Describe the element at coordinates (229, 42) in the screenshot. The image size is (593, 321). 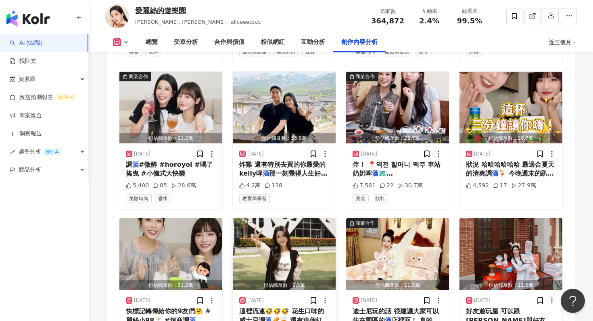
I see `div: 合作與價值` at that location.